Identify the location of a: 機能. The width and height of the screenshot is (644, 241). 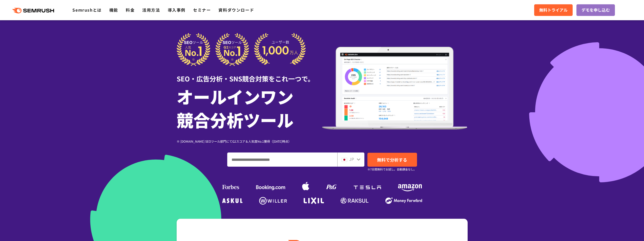
(113, 10).